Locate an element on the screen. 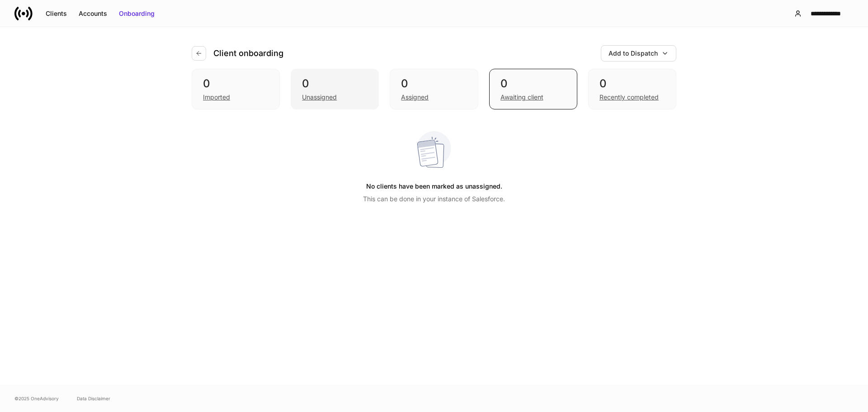 This screenshot has height=412, width=868. div: Add to Dispatch is located at coordinates (633, 54).